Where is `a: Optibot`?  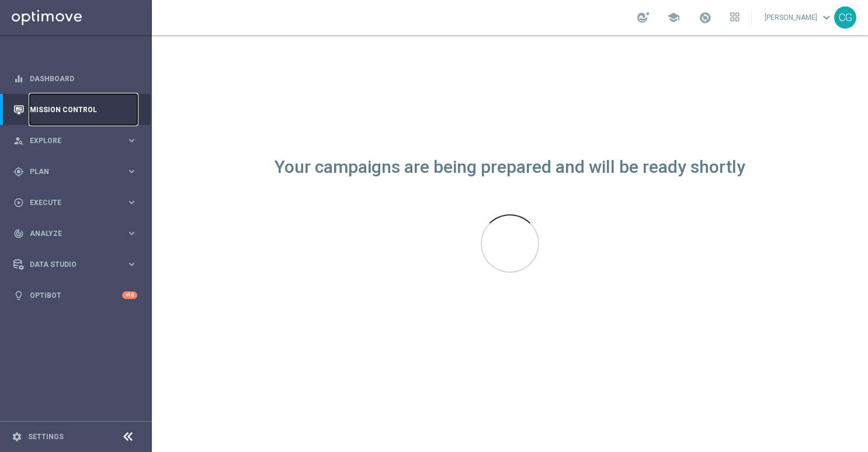 a: Optibot is located at coordinates (76, 295).